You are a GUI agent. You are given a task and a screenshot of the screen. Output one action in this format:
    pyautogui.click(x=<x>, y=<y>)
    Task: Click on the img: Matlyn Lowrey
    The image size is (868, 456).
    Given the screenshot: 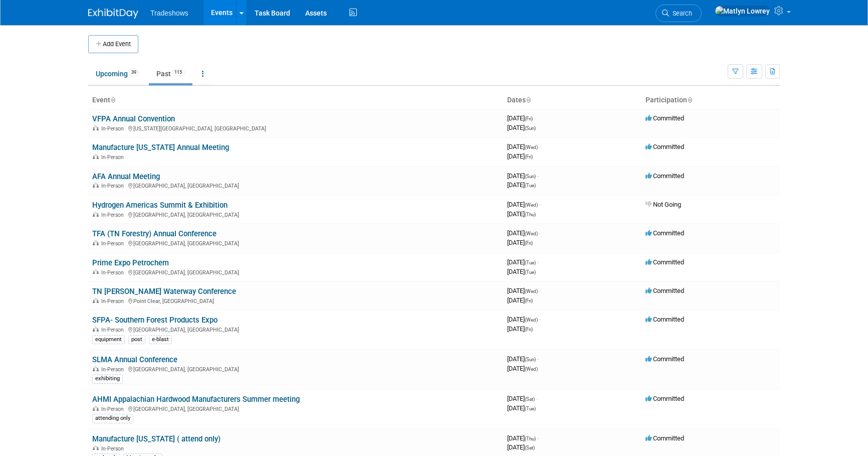 What is the action you would take?
    pyautogui.click(x=742, y=11)
    